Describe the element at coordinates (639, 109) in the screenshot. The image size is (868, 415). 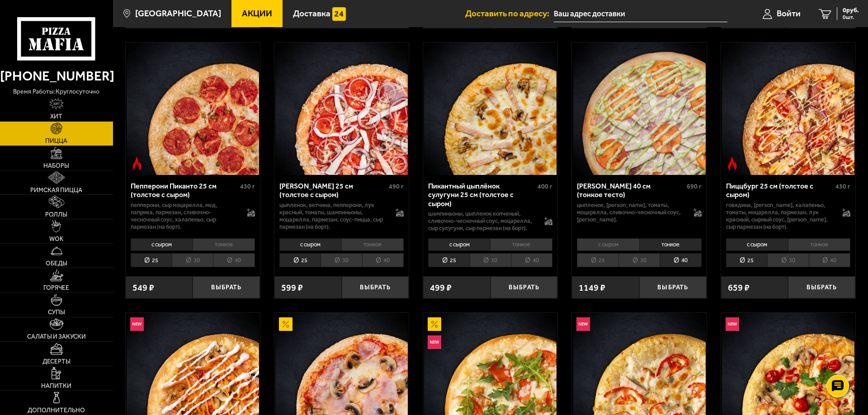
I see `a: Чикен Ранч 40 см (тонкое тесто)` at that location.